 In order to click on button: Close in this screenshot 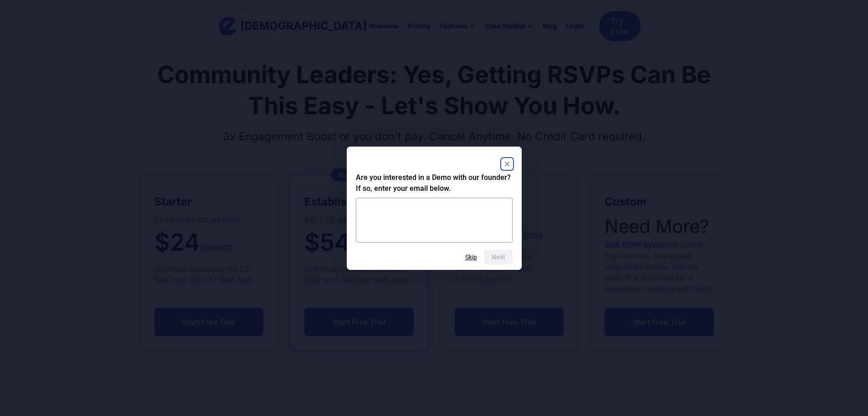, I will do `click(507, 164)`.